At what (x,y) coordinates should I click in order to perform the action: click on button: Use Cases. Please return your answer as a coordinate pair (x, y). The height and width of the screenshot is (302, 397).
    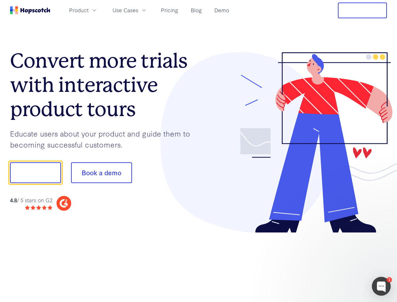
    Looking at the image, I should click on (130, 10).